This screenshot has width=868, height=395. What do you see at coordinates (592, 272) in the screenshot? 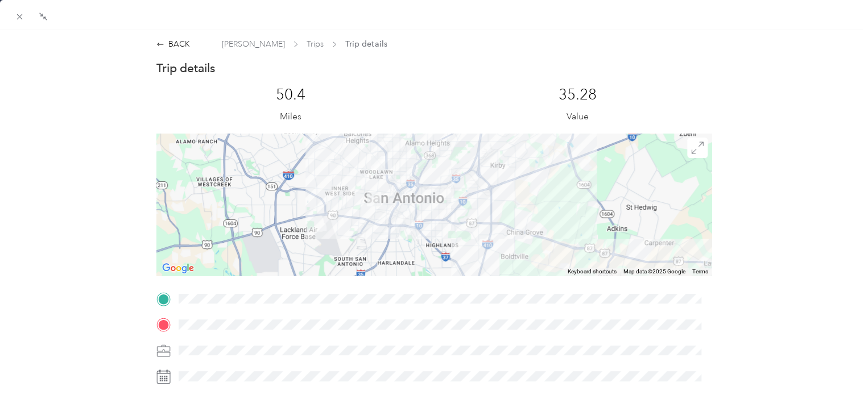
I see `button: Keyboard shortcuts` at bounding box center [592, 272].